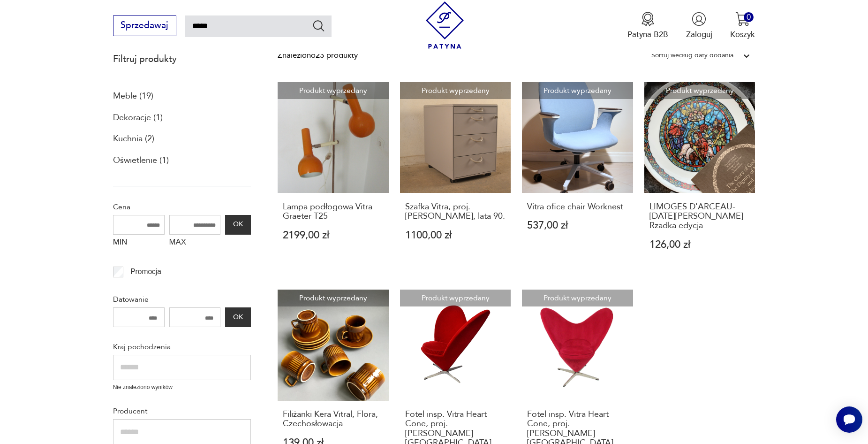 This screenshot has width=868, height=444. I want to click on img: Ikona medalu, so click(647, 19).